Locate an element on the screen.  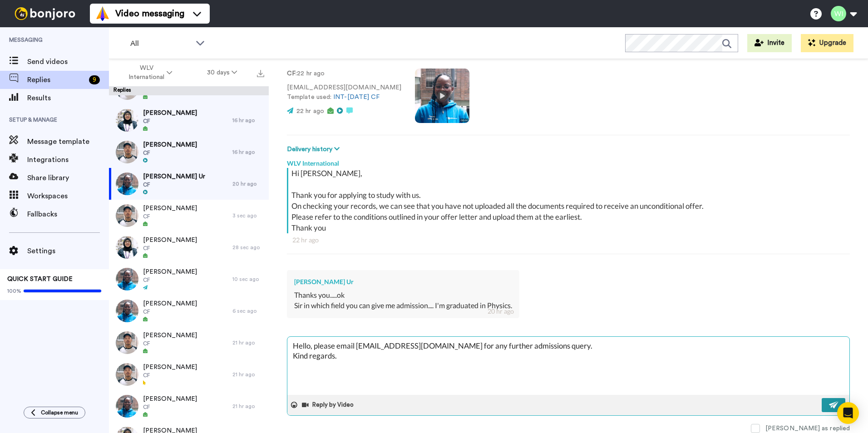
span: 22 hr ago is located at coordinates (310, 111).